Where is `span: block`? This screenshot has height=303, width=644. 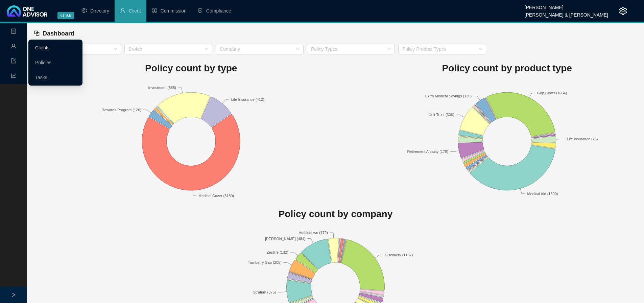 span: block is located at coordinates (37, 33).